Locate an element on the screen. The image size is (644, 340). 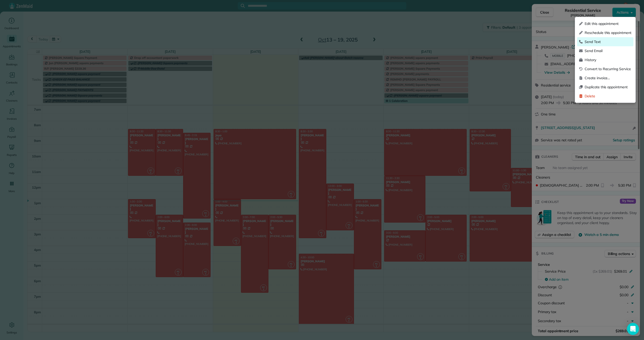
span: Create invoice… is located at coordinates (608, 78).